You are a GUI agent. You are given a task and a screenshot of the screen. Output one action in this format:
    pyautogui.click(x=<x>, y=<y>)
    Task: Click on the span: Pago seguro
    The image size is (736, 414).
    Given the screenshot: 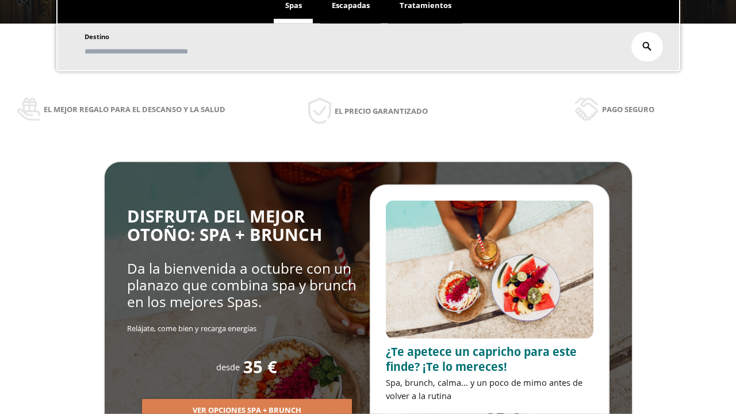 What is the action you would take?
    pyautogui.click(x=628, y=109)
    